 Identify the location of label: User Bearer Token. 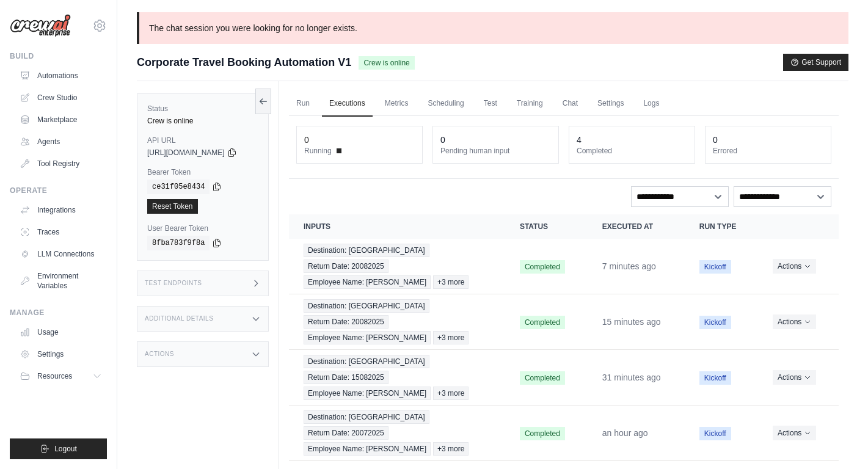
(203, 228).